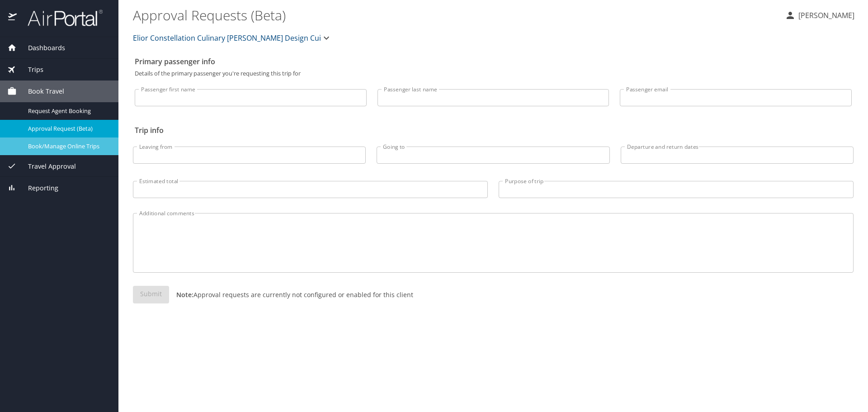 The width and height of the screenshot is (868, 412). What do you see at coordinates (185, 294) in the screenshot?
I see `strong: Note:` at bounding box center [185, 294].